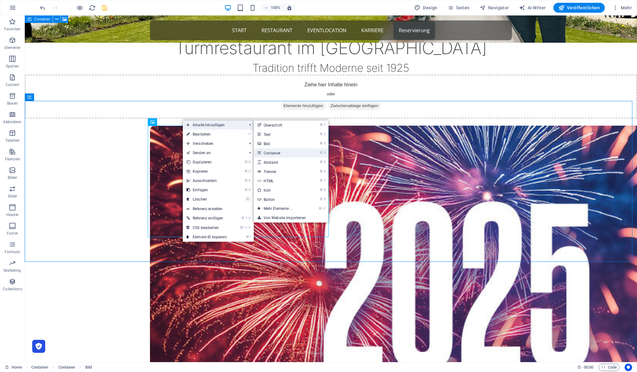  I want to click on button: Design, so click(426, 8).